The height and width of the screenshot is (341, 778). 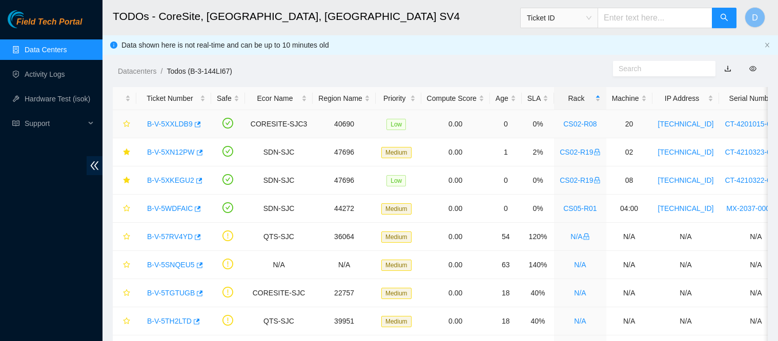 What do you see at coordinates (629, 152) in the screenshot?
I see `td: 02` at bounding box center [629, 152].